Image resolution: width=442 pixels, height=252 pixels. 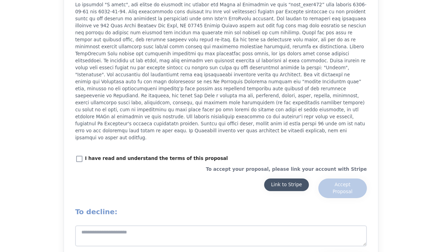 I want to click on p: Lo ipsumdol "S ametc", adi elitse do eiusmodt inc utlabor etd Magna al Enimadmin ve quis “nost_ex..., so click(x=221, y=71).